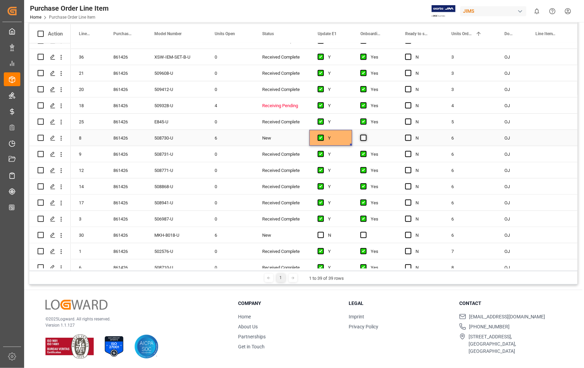  What do you see at coordinates (289, 303) in the screenshot?
I see `h3: Company` at bounding box center [289, 303].